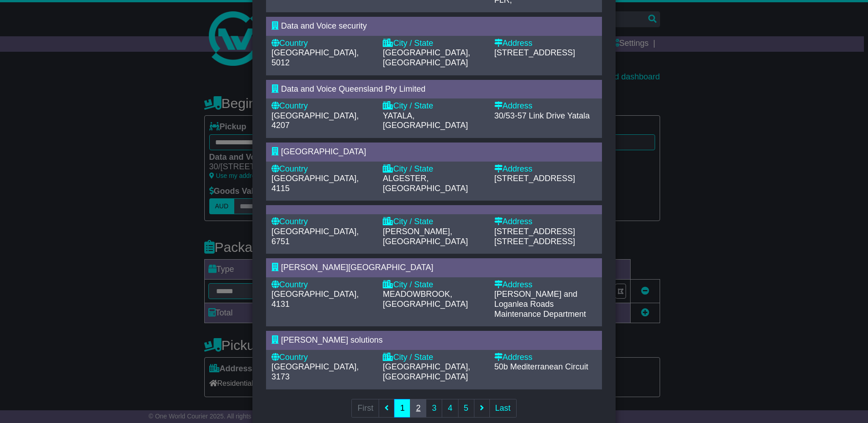 The height and width of the screenshot is (423, 868). What do you see at coordinates (540, 314) in the screenshot?
I see `span: Maintenance Department` at bounding box center [540, 314].